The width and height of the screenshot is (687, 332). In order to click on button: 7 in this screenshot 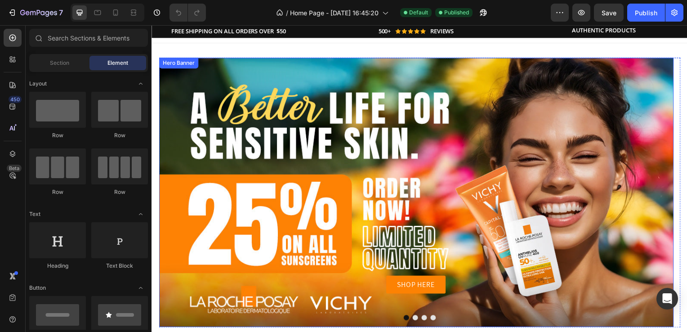, I will do `click(35, 13)`.